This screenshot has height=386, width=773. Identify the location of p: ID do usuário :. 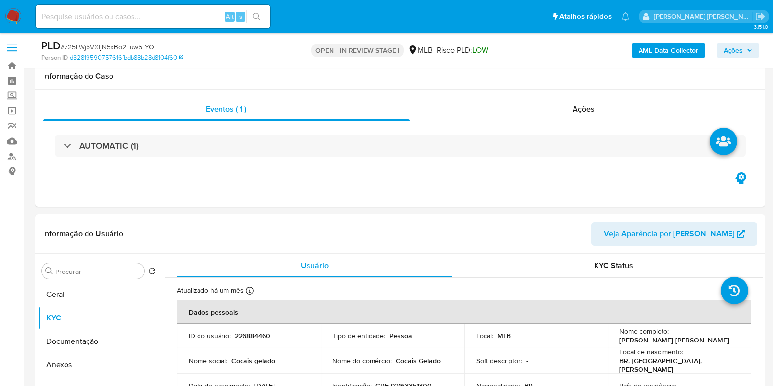
(210, 335).